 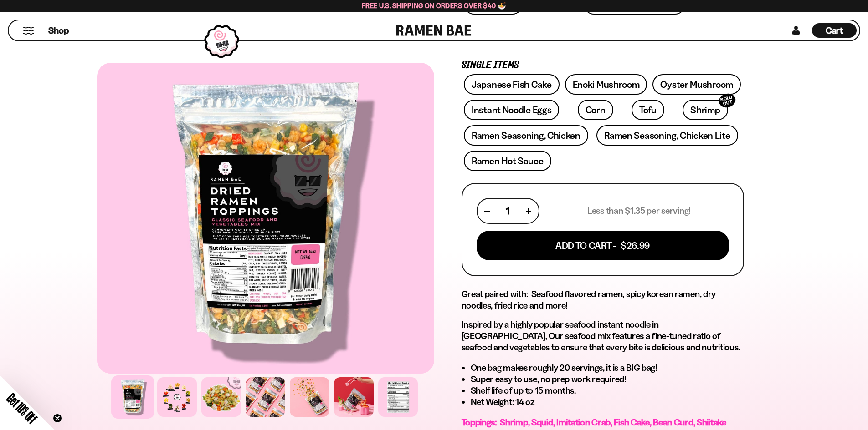 I want to click on a: Ramen Seasoning, Chicken, so click(x=526, y=136).